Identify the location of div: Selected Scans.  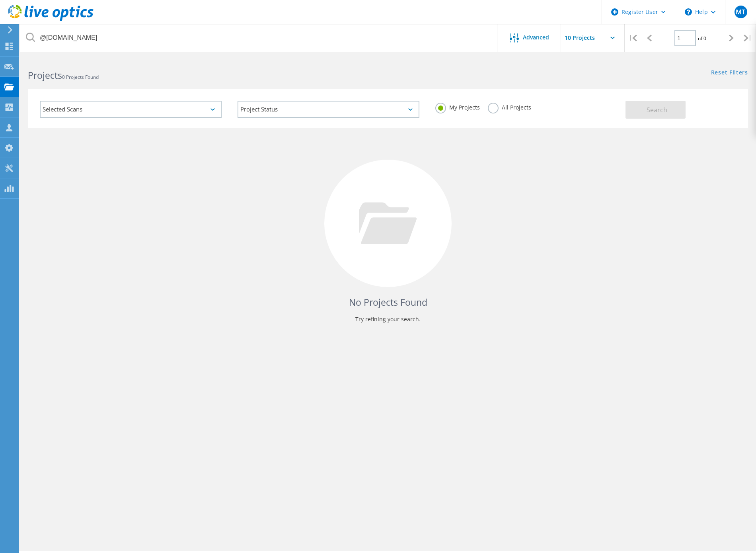
(131, 109).